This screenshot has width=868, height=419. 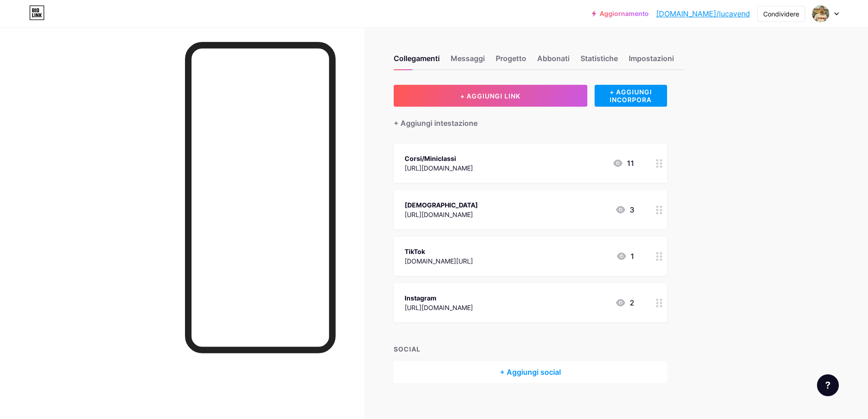 What do you see at coordinates (820, 14) in the screenshot?
I see `img: Luca Venditto` at bounding box center [820, 14].